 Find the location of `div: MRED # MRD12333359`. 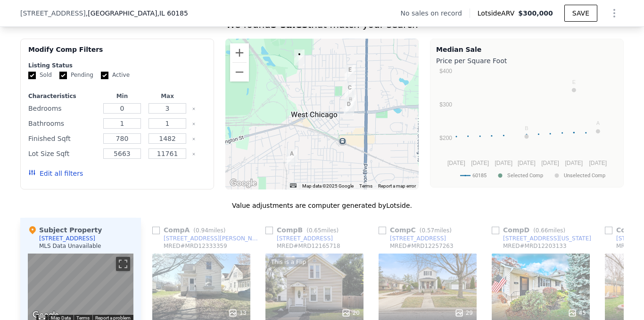

div: MRED # MRD12333359 is located at coordinates (195, 246).